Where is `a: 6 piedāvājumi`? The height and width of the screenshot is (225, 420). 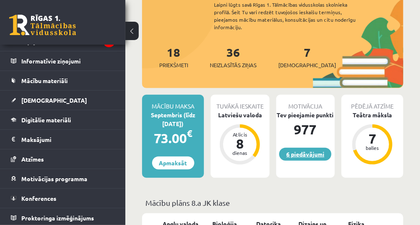
a: 6 piedāvājumi is located at coordinates (305, 154).